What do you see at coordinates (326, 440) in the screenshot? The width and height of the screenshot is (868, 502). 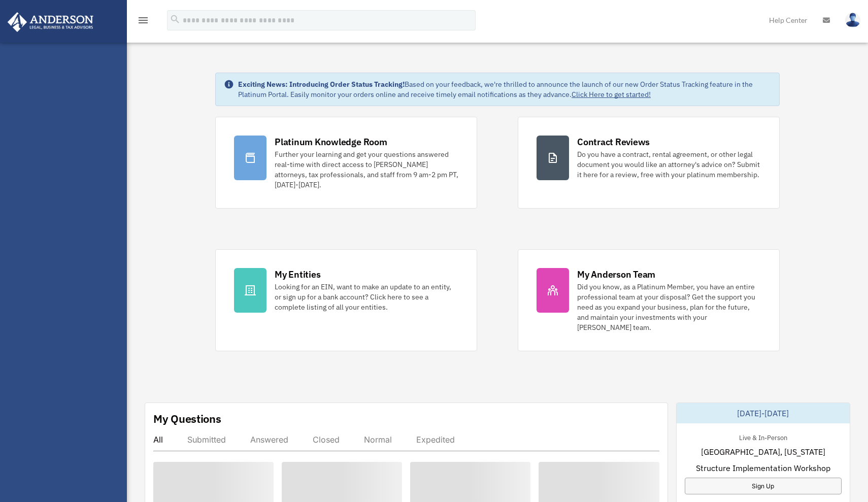 I see `div: Closed` at bounding box center [326, 440].